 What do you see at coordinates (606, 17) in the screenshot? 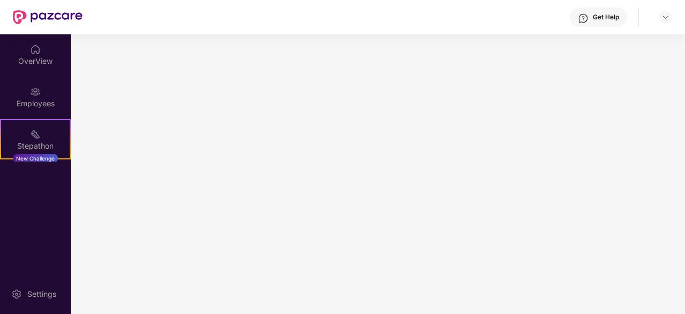
I see `div: Get Help` at bounding box center [606, 17].